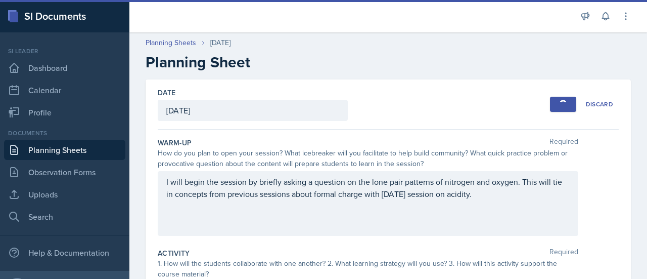 Image resolution: width=647 pixels, height=279 pixels. What do you see at coordinates (166, 93) in the screenshot?
I see `label: Date` at bounding box center [166, 93].